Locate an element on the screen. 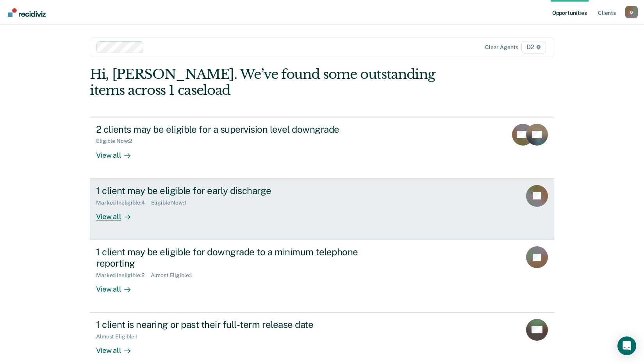 The height and width of the screenshot is (363, 644). div: Marked Ineligible : 4 is located at coordinates (123, 203).